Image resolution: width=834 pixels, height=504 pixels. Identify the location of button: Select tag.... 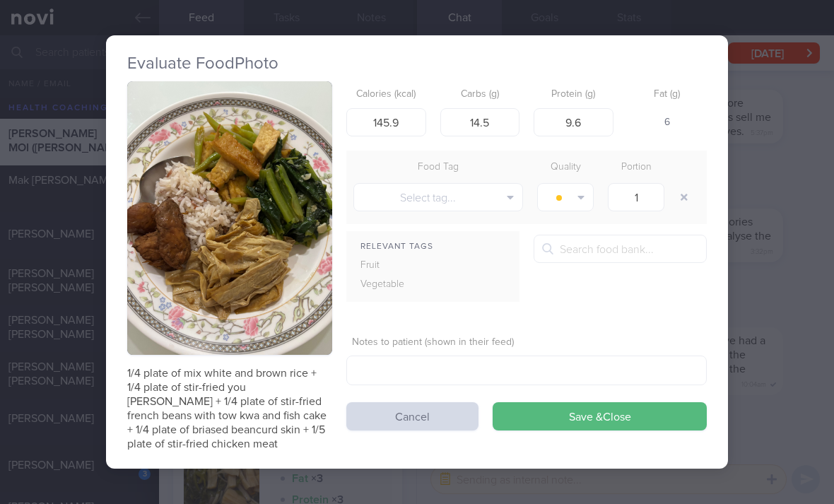
(438, 197).